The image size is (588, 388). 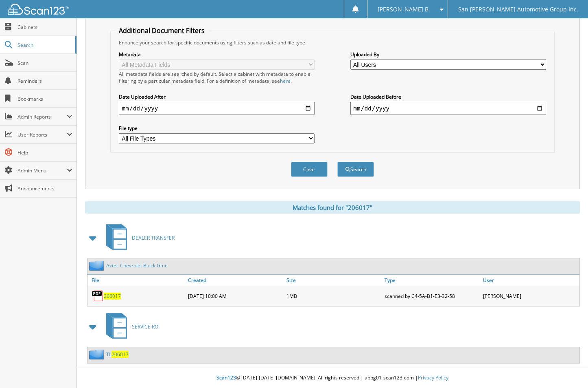 I want to click on span: Admin Reports, so click(x=42, y=116).